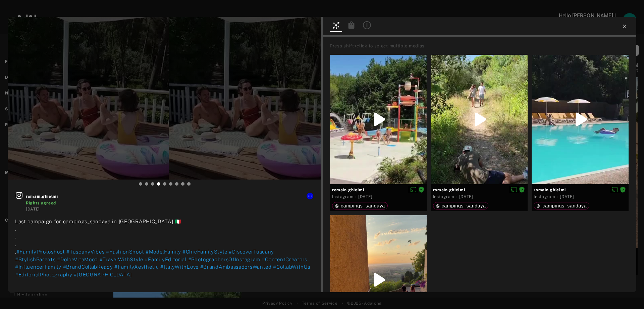 The image size is (644, 309). What do you see at coordinates (43, 274) in the screenshot?
I see `span: #EditorialPhotography` at bounding box center [43, 274].